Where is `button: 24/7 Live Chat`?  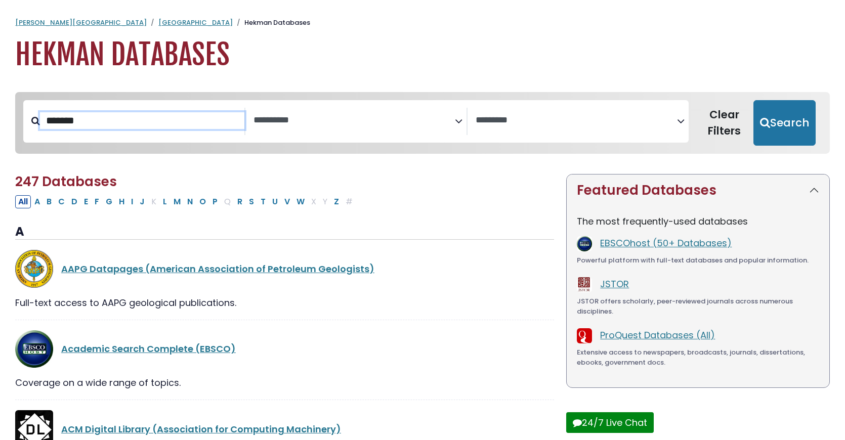 button: 24/7 Live Chat is located at coordinates (610, 422).